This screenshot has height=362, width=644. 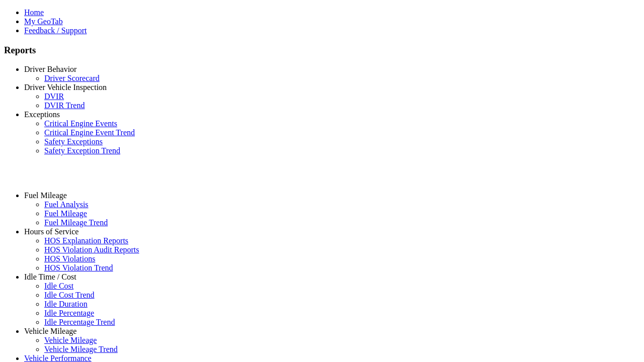 I want to click on a: HOS Violations, so click(x=69, y=259).